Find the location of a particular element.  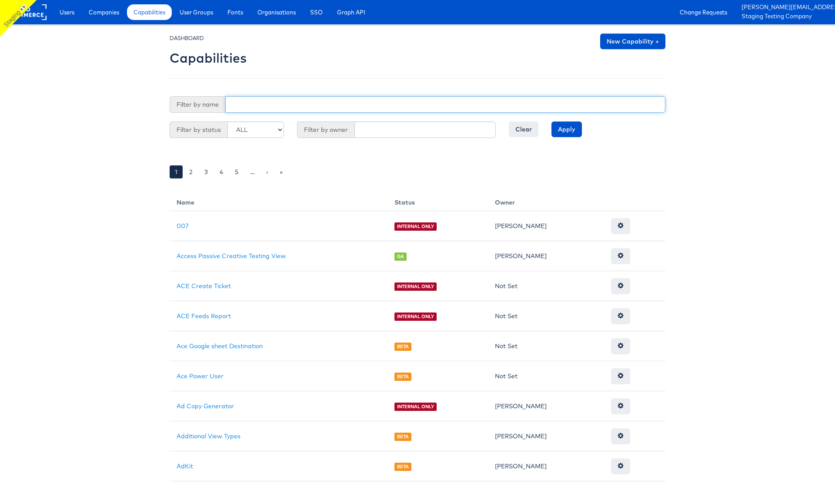

span: User Groups is located at coordinates (196, 12).